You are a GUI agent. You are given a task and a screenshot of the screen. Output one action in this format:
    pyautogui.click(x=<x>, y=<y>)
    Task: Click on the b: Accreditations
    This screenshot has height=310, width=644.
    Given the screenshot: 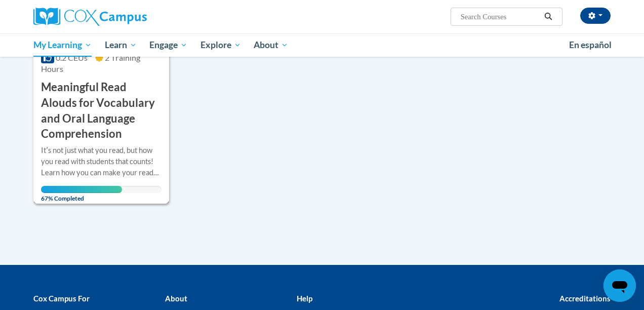 What is the action you would take?
    pyautogui.click(x=585, y=298)
    